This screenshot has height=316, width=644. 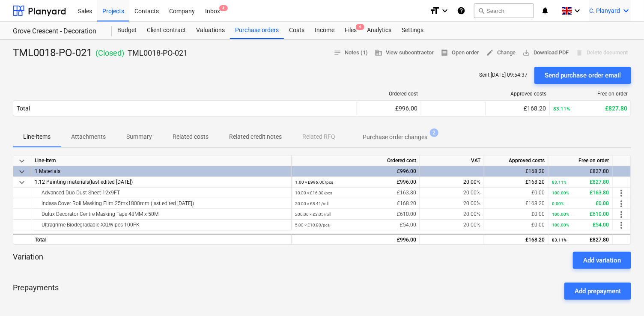 I want to click on div: Grove Crescent - Decoration, so click(x=58, y=31).